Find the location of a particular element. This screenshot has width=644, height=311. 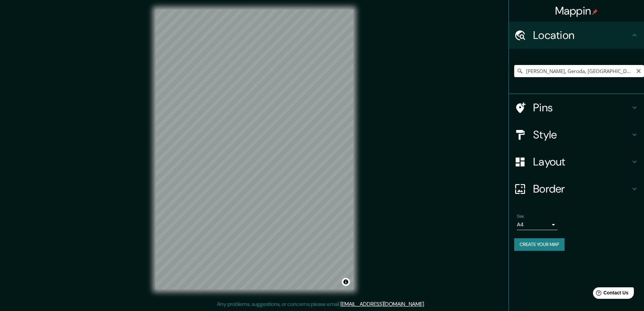

h4: Location is located at coordinates (582, 35).